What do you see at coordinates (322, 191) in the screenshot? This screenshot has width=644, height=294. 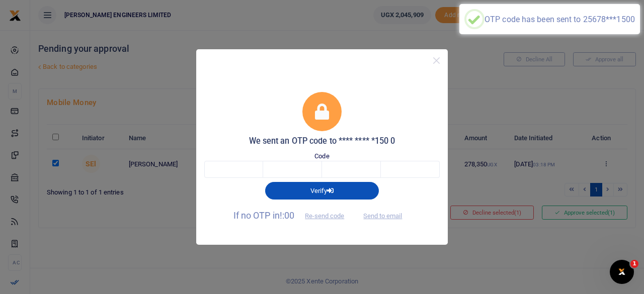 I see `button: Verify` at bounding box center [322, 191].